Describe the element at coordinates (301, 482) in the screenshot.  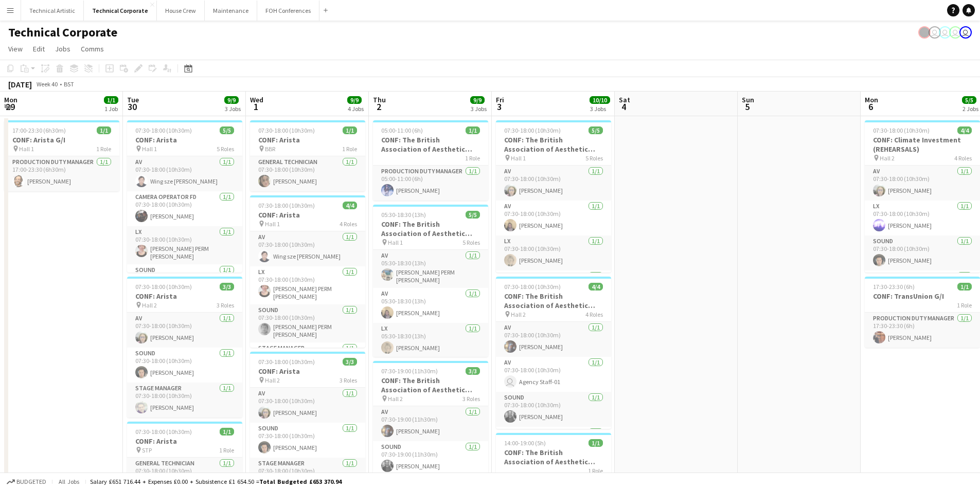
I see `span: Total Budgeted £653 370.94` at that location.